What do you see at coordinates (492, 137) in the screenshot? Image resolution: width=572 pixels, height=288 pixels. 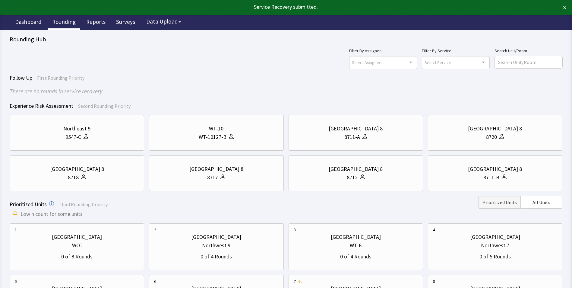 I see `div: 8720` at bounding box center [492, 137].